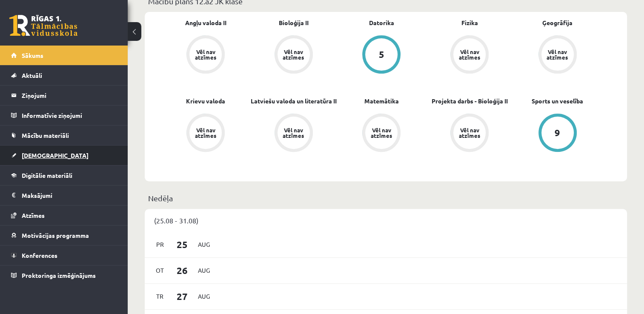 The width and height of the screenshot is (644, 314). What do you see at coordinates (205, 22) in the screenshot?
I see `a: Angļu valoda II` at bounding box center [205, 22].